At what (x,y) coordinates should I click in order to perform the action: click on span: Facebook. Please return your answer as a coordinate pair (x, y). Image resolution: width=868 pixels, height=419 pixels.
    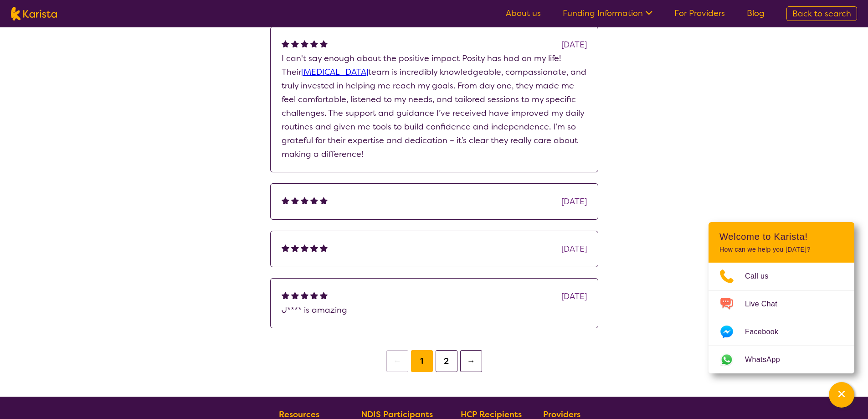
    Looking at the image, I should click on (767, 332).